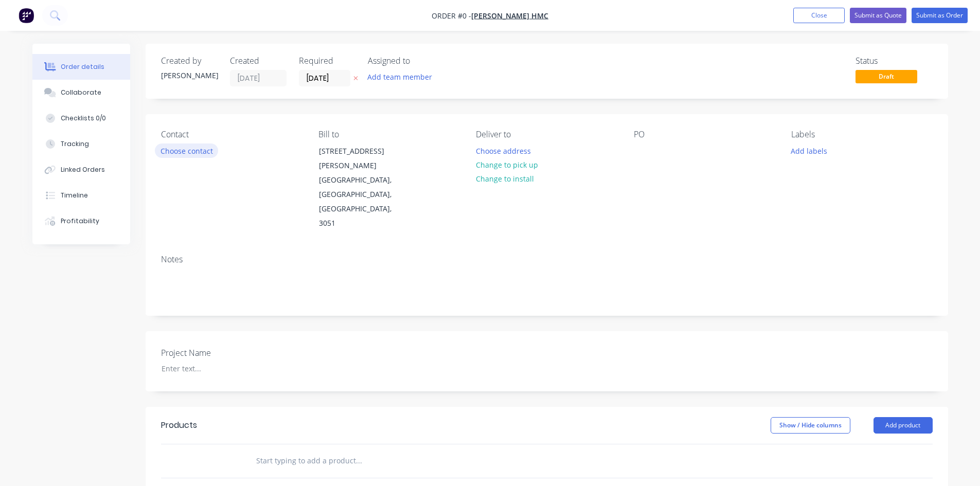  I want to click on button: Order details, so click(81, 67).